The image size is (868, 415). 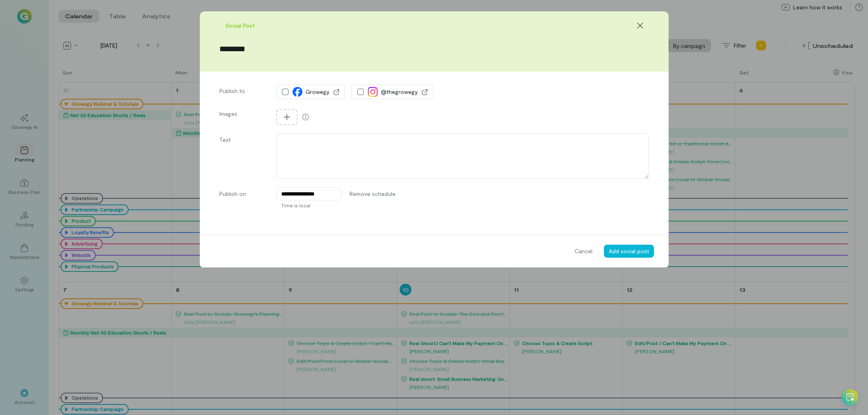 What do you see at coordinates (629, 251) in the screenshot?
I see `button: Add social post` at bounding box center [629, 251].